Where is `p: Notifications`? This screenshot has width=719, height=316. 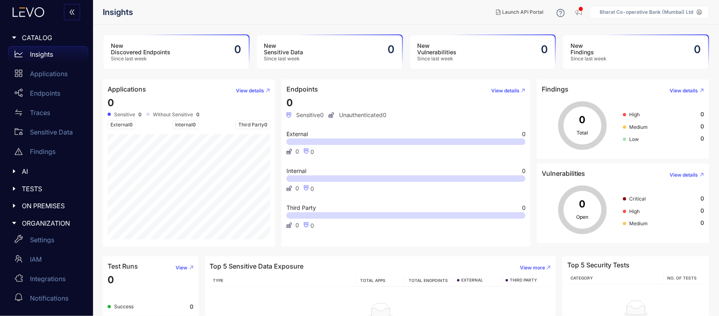 p: Notifications is located at coordinates (49, 298).